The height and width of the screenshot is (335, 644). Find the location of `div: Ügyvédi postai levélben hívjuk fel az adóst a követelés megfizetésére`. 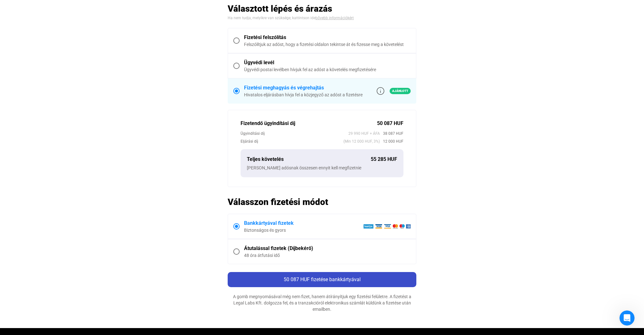

div: Ügyvédi postai levélben hívjuk fel az adóst a követelés megfizetésére is located at coordinates (327, 70).